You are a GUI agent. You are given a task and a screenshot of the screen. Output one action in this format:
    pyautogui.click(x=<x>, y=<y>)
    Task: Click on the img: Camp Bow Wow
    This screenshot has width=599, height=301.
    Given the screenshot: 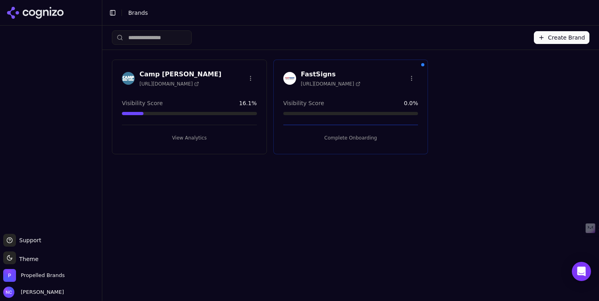 What is the action you would take?
    pyautogui.click(x=128, y=78)
    